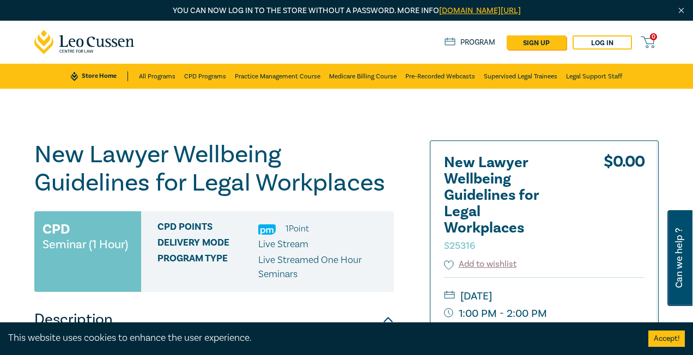 This screenshot has width=693, height=355. What do you see at coordinates (520, 76) in the screenshot?
I see `a: Supervised Legal Trainees` at bounding box center [520, 76].